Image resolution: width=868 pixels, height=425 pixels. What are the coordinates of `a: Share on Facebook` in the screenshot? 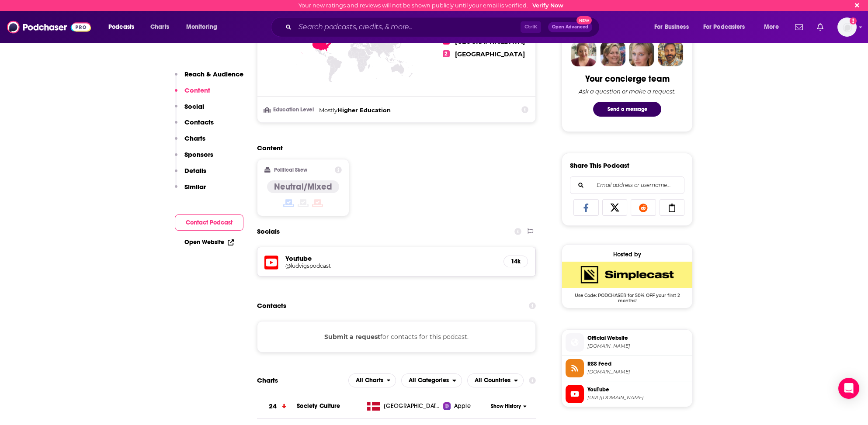 It's located at (586, 207).